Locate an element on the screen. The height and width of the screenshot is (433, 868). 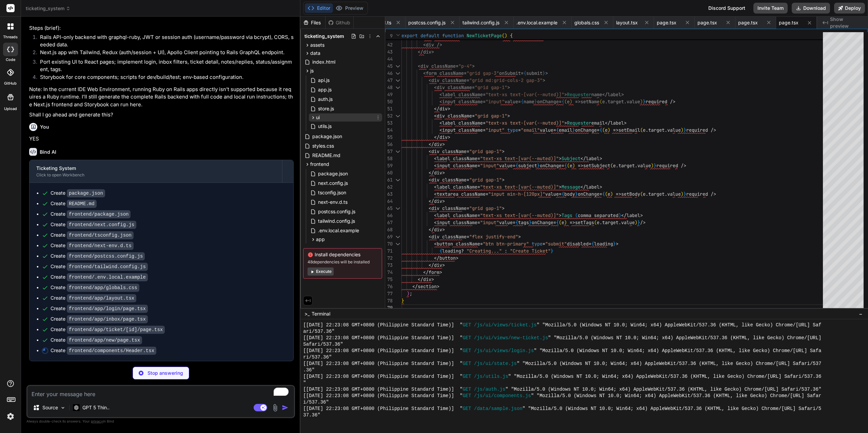
div: Create is located at coordinates (78, 193).